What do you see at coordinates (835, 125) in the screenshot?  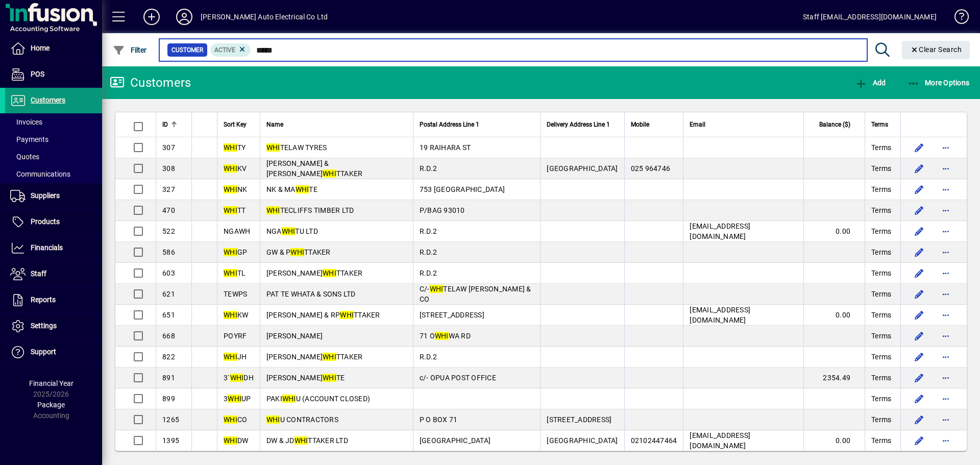 I see `div: Balance ($)` at bounding box center [835, 125].